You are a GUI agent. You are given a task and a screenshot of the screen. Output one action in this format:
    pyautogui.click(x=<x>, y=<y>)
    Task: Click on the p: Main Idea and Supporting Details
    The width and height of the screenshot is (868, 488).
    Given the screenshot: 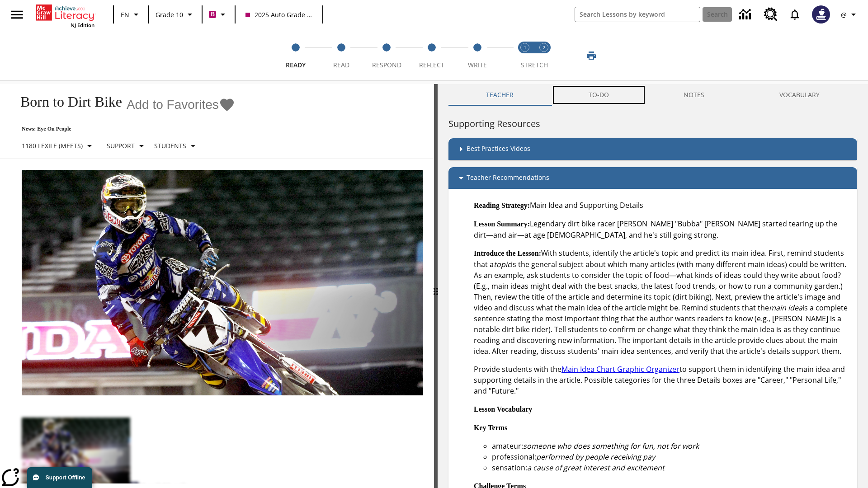 What is the action you would take?
    pyautogui.click(x=662, y=205)
    